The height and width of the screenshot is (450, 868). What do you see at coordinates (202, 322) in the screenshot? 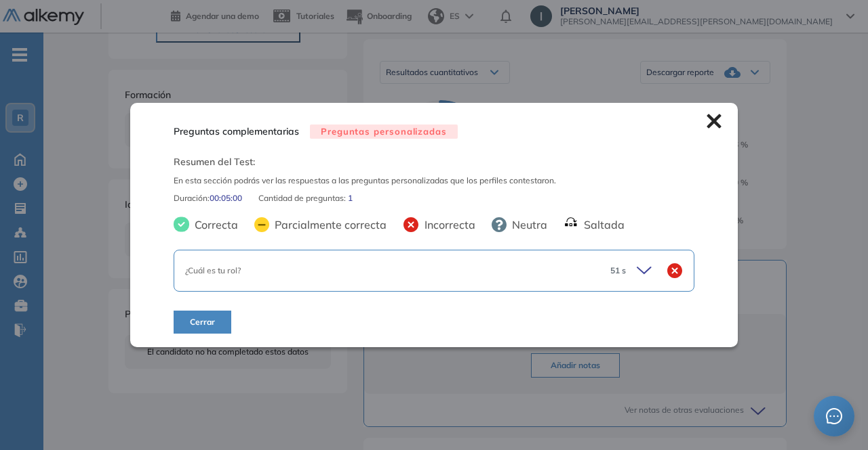
I see `span: Cerrar` at bounding box center [202, 322].